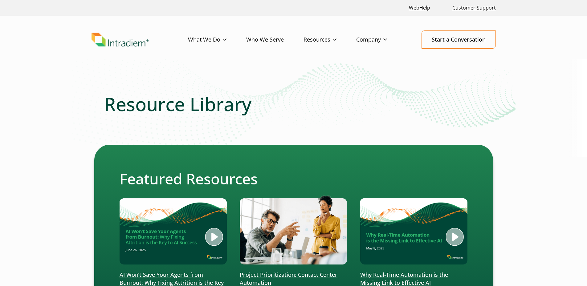 Image resolution: width=587 pixels, height=286 pixels. I want to click on h1: Resource Library, so click(294, 104).